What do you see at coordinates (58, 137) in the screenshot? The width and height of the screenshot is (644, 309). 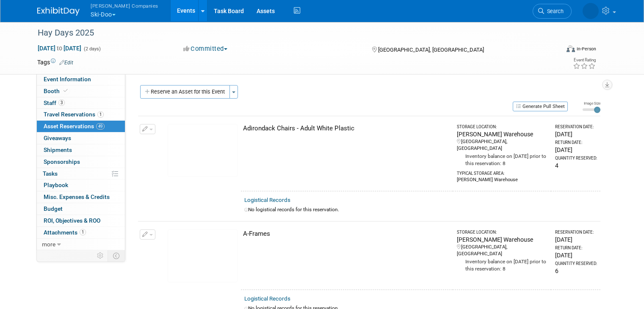 I see `span: Giveaways` at bounding box center [58, 137].